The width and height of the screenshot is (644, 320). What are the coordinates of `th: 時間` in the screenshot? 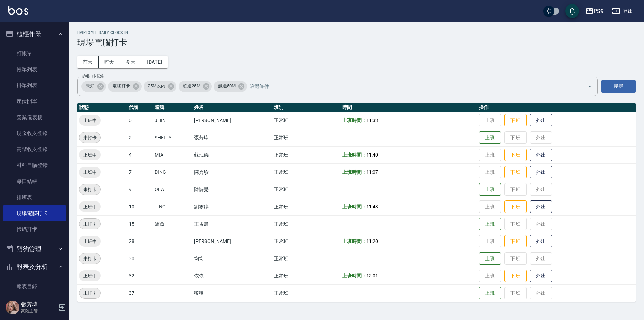 It's located at (409, 108).